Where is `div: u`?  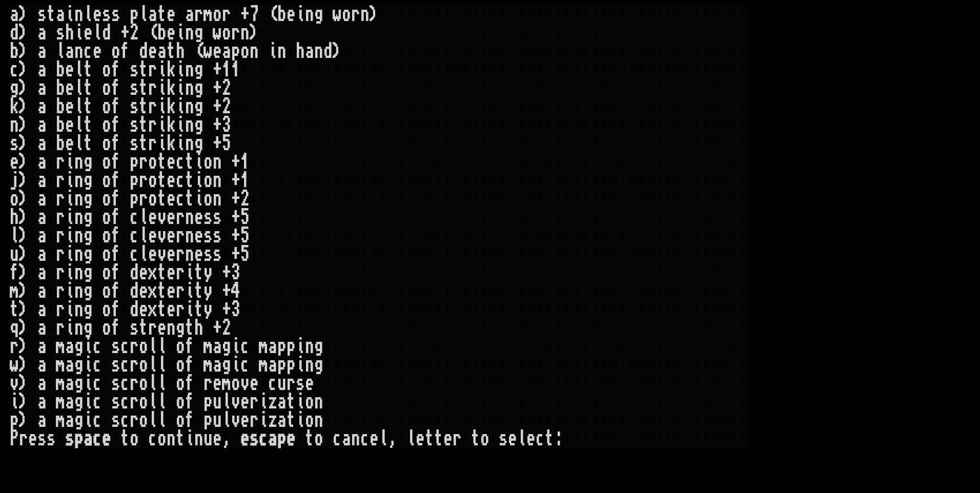
div: u is located at coordinates (15, 254).